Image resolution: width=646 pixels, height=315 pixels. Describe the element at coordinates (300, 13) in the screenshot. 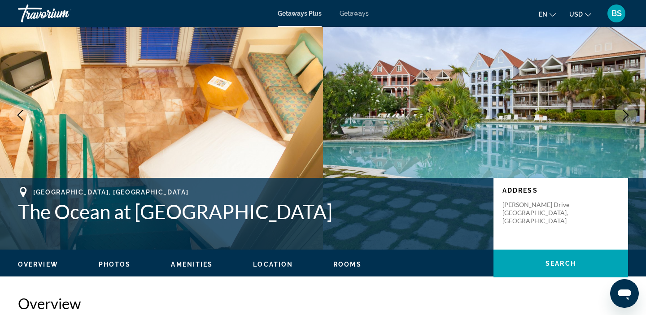

I see `a: Getaways Plus` at that location.